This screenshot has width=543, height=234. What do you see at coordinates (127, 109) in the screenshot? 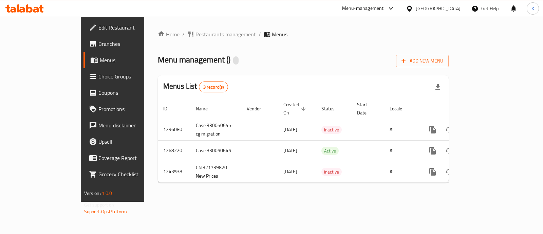
I see `a: Promotions` at bounding box center [127, 109].